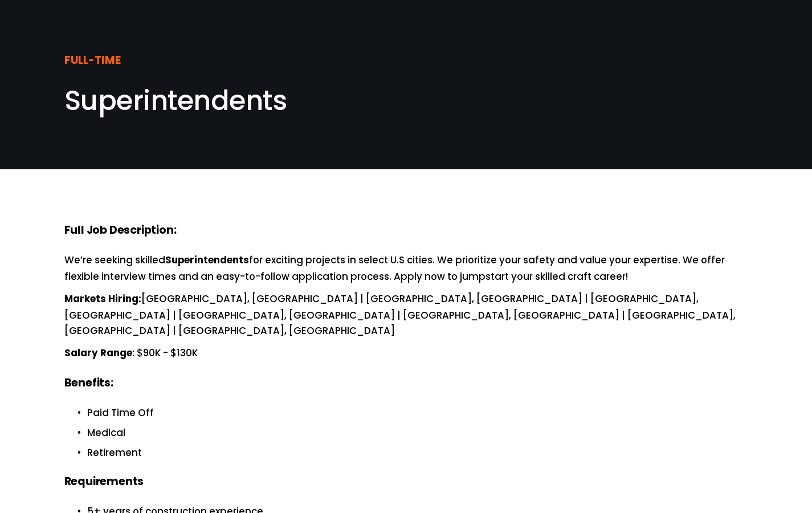  Describe the element at coordinates (406, 268) in the screenshot. I see `p: We’re seeking skilled for exciting projects in select U.S cities. We prioritize your safety and v...` at that location.